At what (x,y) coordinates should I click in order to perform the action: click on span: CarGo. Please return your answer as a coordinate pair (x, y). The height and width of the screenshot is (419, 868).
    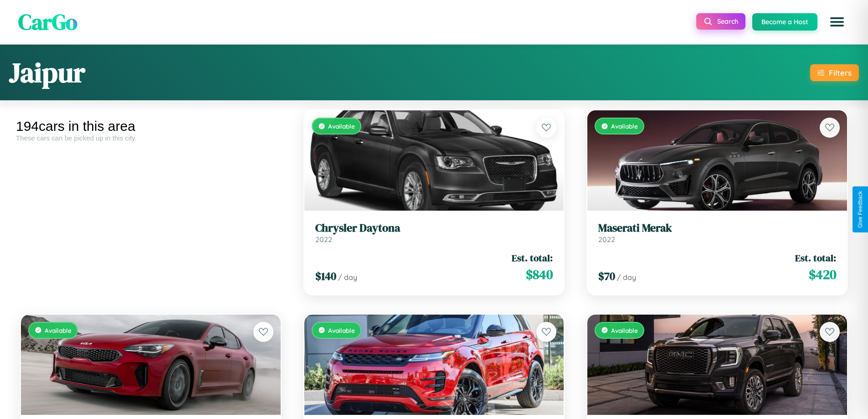
    Looking at the image, I should click on (48, 22).